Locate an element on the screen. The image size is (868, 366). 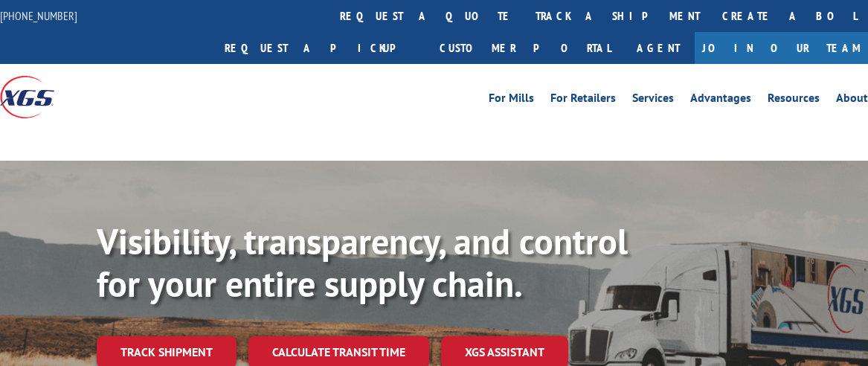
a: For Retailers is located at coordinates (583, 101).